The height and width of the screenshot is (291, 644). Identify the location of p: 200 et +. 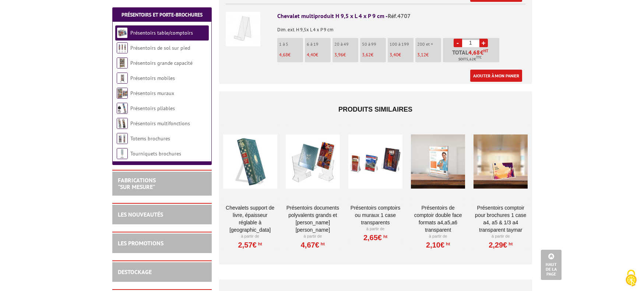
(429, 45).